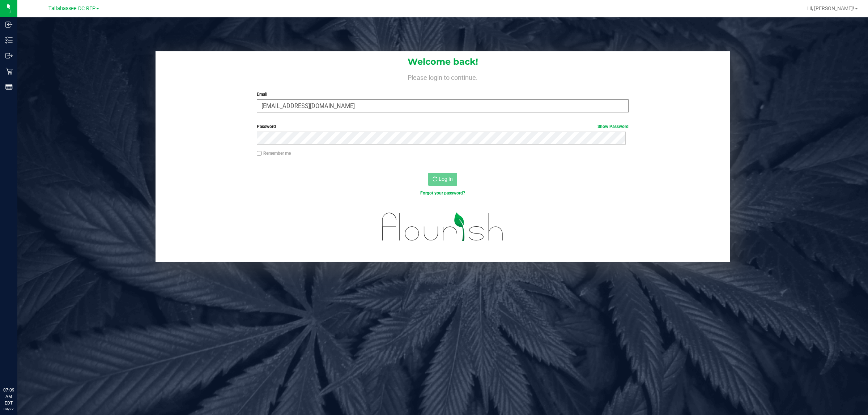 The height and width of the screenshot is (415, 868). I want to click on a: Show Password, so click(613, 127).